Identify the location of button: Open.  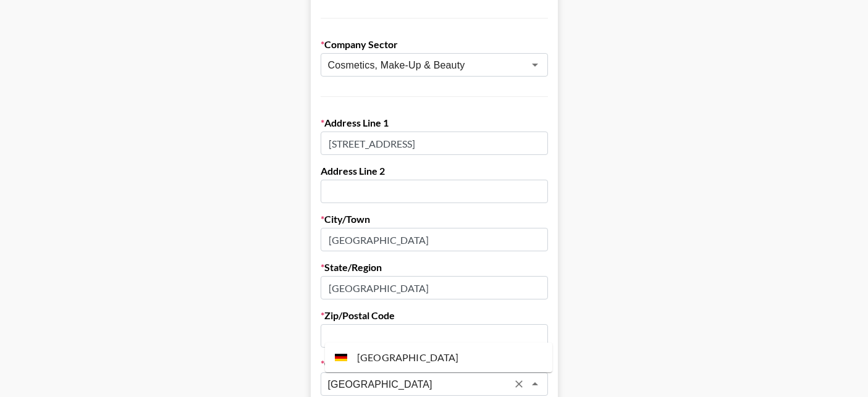
(535, 65).